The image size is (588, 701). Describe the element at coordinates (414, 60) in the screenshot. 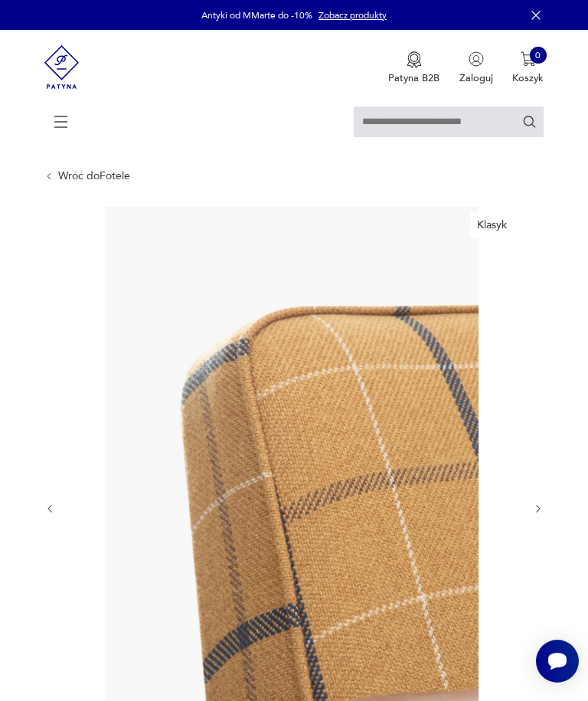

I see `img: Ikona medalu` at that location.